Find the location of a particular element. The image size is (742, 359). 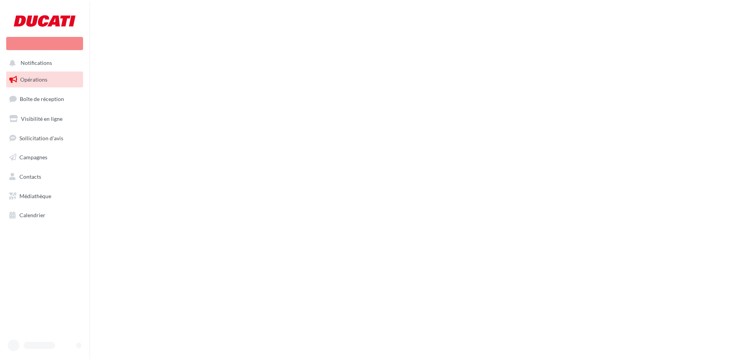

a: Boîte de réception is located at coordinates (45, 99).